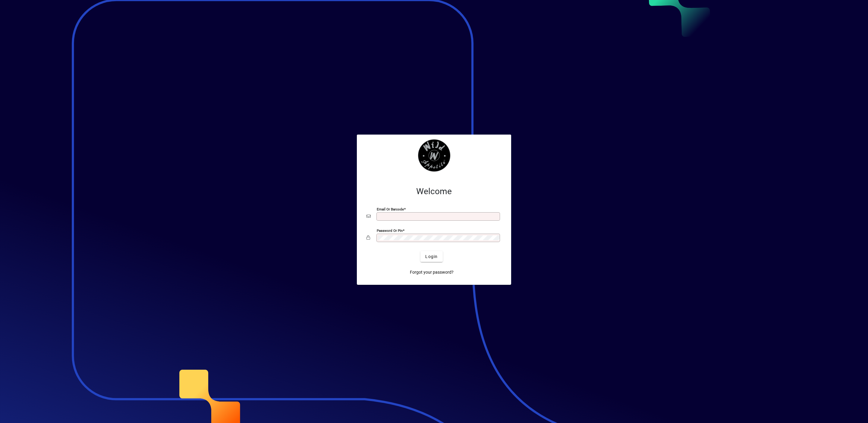 Image resolution: width=868 pixels, height=423 pixels. I want to click on mat-label: Password or Pin, so click(389, 231).